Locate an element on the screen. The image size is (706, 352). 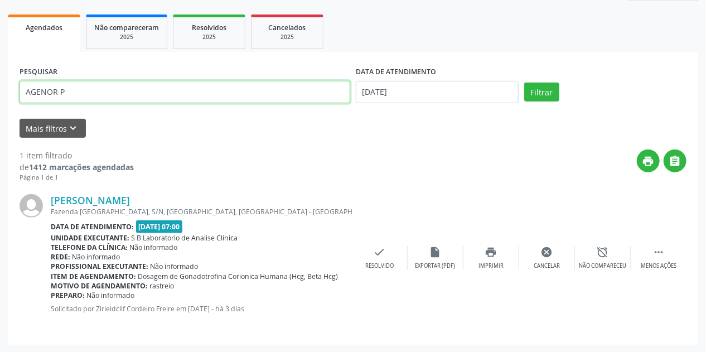
b: Unidade executante: is located at coordinates (90, 238).